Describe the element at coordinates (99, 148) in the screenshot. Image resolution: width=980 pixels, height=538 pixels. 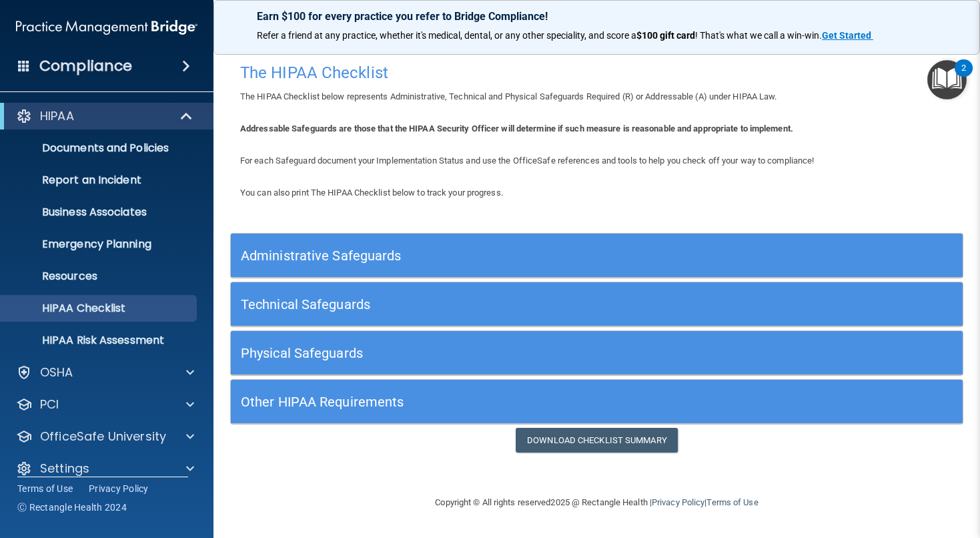
I see `p: Documents and Policies` at that location.